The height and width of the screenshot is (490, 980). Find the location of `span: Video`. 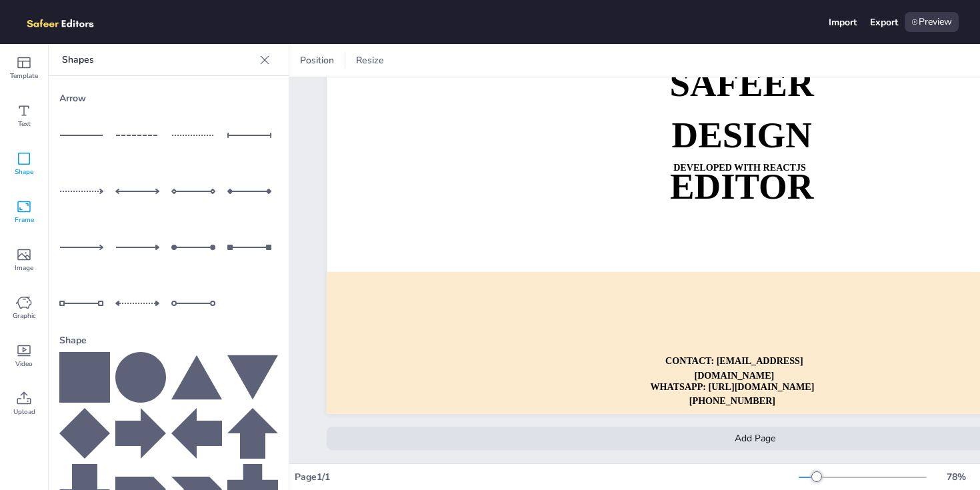

span: Video is located at coordinates (24, 364).